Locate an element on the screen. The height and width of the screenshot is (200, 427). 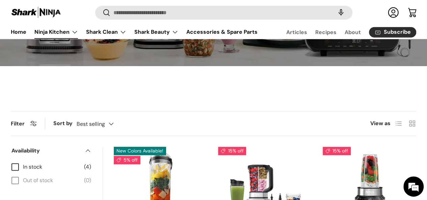
speech-search-button: Search by voice is located at coordinates (341, 13).